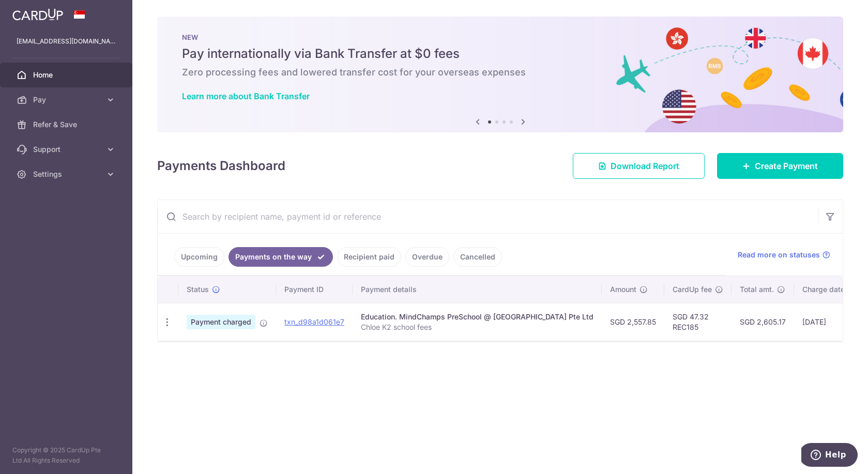 This screenshot has width=868, height=474. What do you see at coordinates (622, 290) in the screenshot?
I see `span: Amount` at bounding box center [622, 290].